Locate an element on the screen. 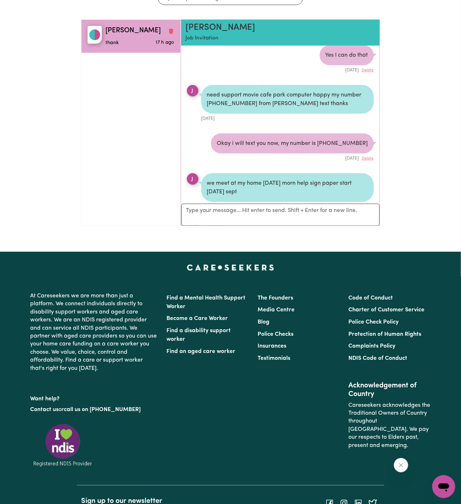 The image size is (461, 504). a: Charter of Customer Service is located at coordinates (386, 310).